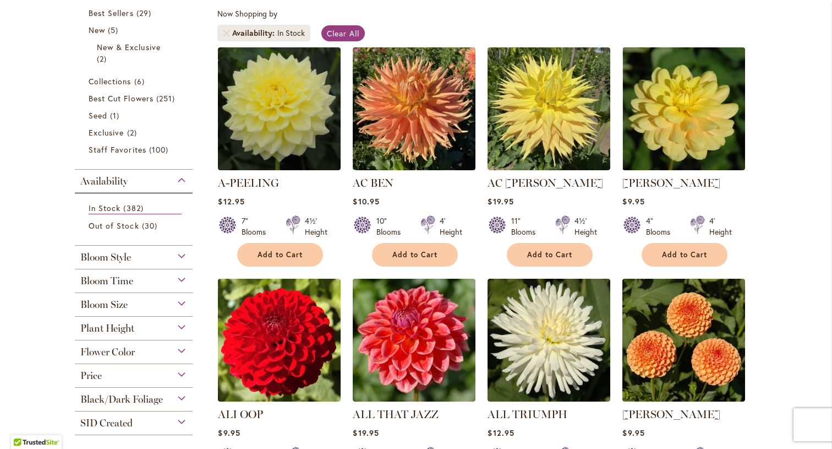  I want to click on span: Best Sellers, so click(111, 13).